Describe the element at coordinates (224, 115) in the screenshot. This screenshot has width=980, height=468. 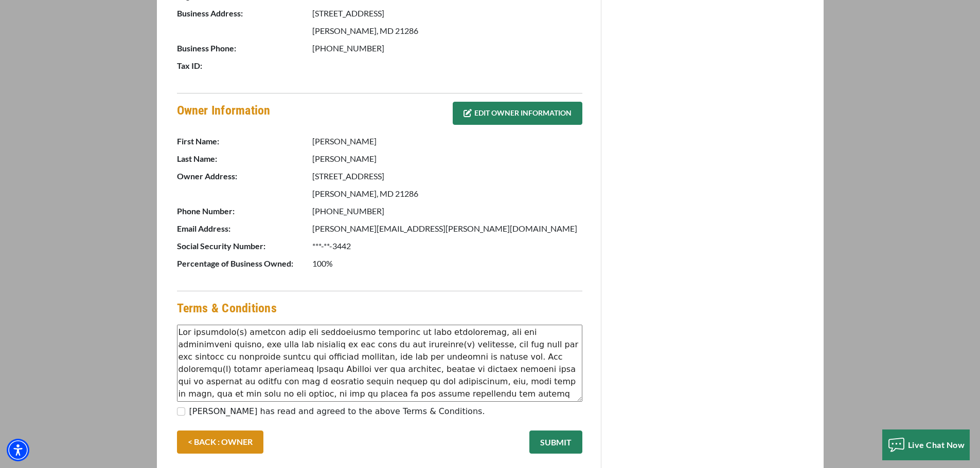
I see `h4: Owner Information` at that location.